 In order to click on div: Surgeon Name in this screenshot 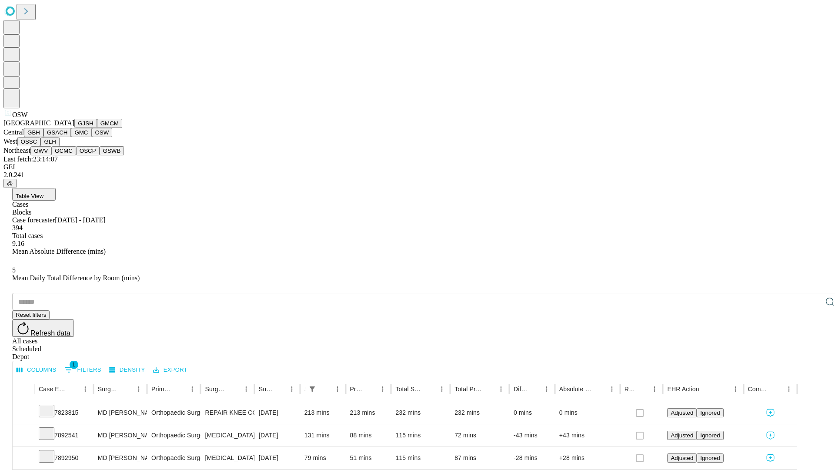, I will do `click(109, 389)`.